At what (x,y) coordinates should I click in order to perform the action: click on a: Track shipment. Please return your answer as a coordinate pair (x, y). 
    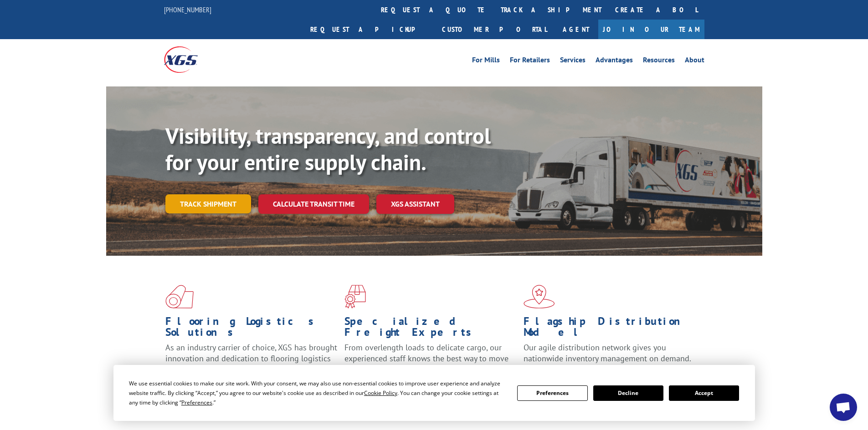
    Looking at the image, I should click on (208, 204).